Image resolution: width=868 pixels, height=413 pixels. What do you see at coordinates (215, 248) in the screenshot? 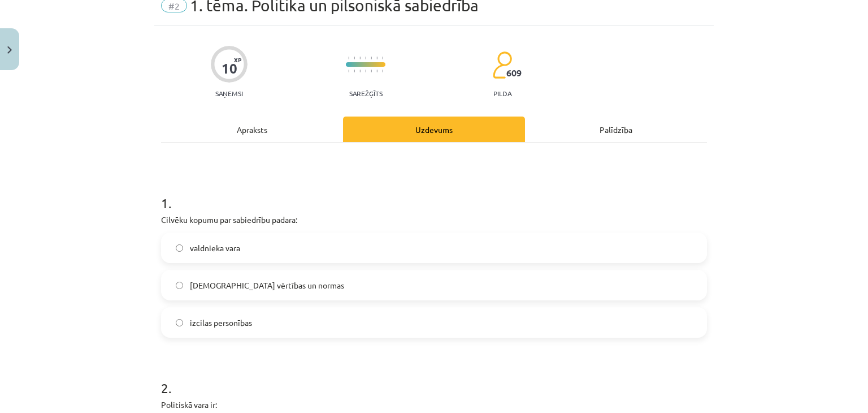
I see `span: valdnieka vara` at bounding box center [215, 248].